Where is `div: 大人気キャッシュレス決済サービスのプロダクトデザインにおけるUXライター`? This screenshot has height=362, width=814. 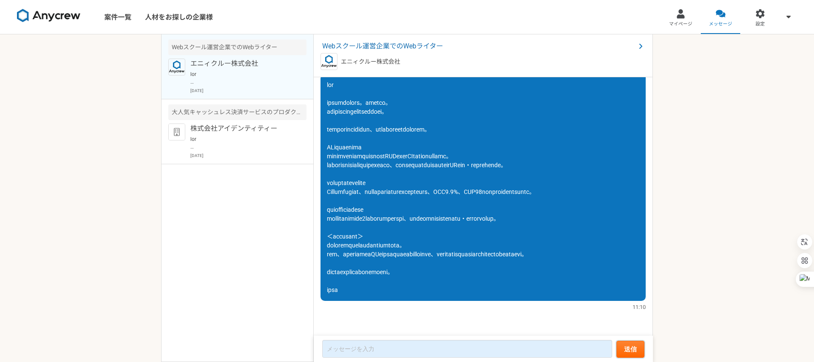
div: 大人気キャッシュレス決済サービスのプロダクトデザインにおけるUXライター is located at coordinates (237, 112).